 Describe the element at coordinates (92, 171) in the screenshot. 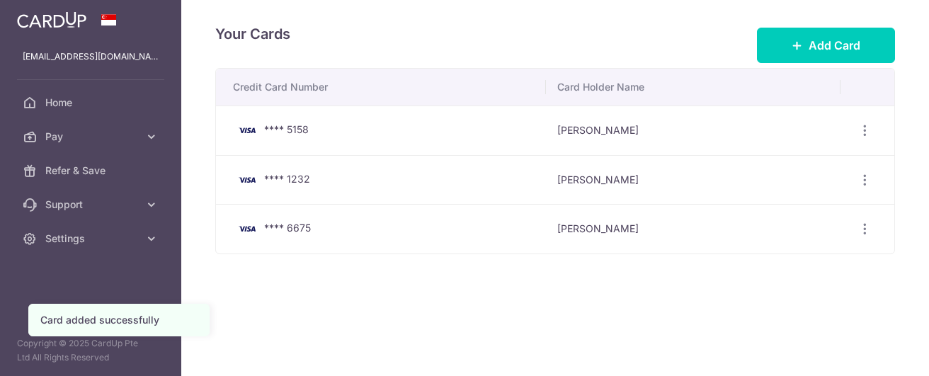

I see `span: Refer & Save` at that location.